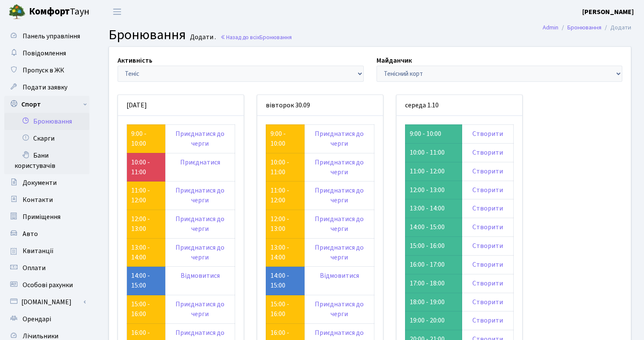 The height and width of the screenshot is (340, 644). I want to click on span: Приміщення, so click(41, 217).